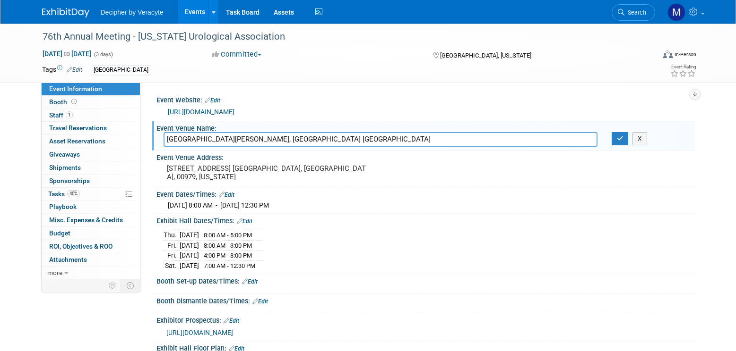  I want to click on div: Event Dates/Times:, so click(425, 194).